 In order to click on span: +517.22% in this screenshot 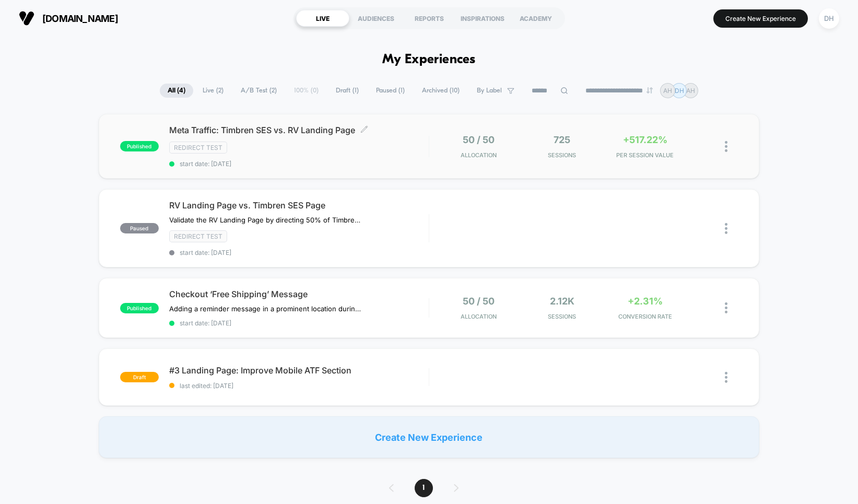, I will do `click(645, 140)`.